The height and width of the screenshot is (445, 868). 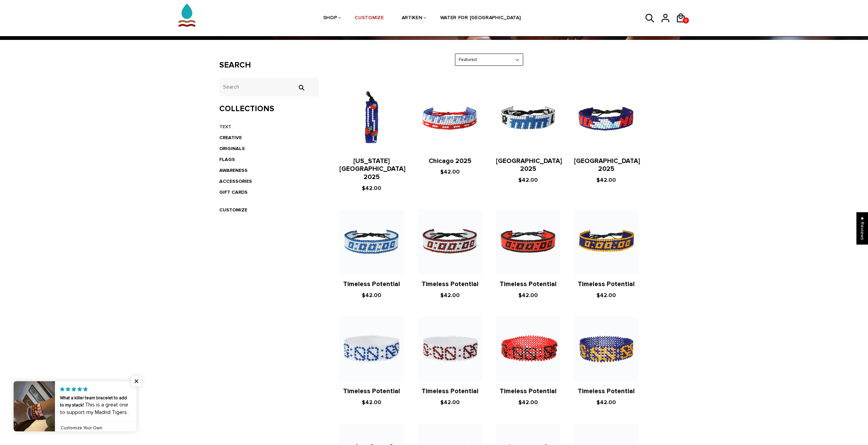 What do you see at coordinates (232, 148) in the screenshot?
I see `a: ORIGINALS` at bounding box center [232, 148].